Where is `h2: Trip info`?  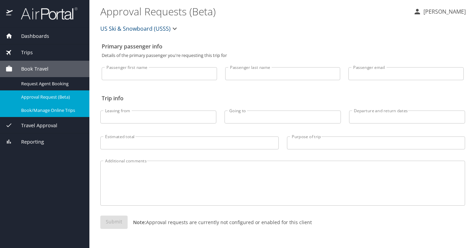
h2: Trip info is located at coordinates (282, 98).